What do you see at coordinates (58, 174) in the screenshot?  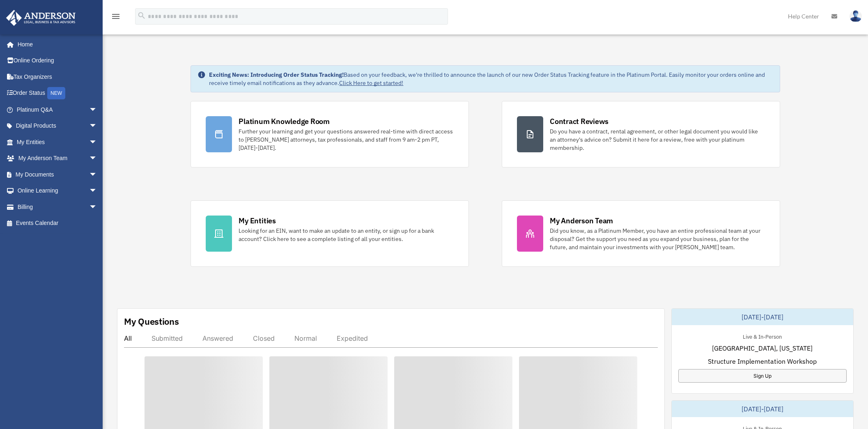 I see `a: My Documentsarrow_drop_down` at bounding box center [58, 174].